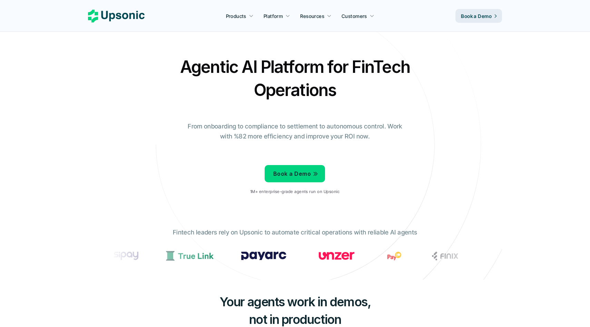 The height and width of the screenshot is (327, 590). I want to click on span: Your agents work in demos,, so click(295, 302).